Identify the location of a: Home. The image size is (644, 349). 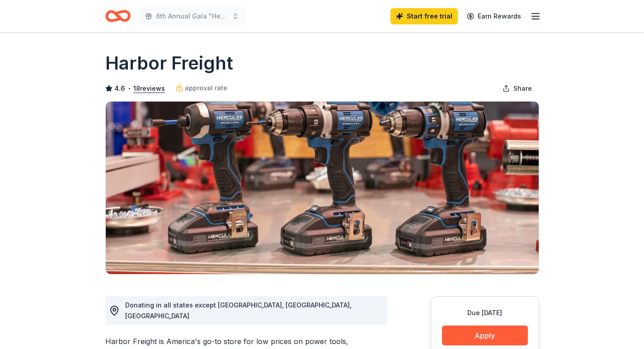
(118, 16).